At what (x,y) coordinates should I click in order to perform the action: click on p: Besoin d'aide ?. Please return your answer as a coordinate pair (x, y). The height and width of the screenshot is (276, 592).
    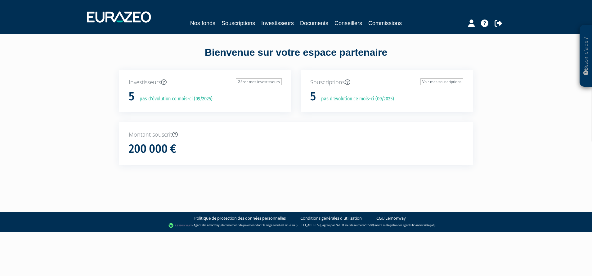
    Looking at the image, I should click on (586, 56).